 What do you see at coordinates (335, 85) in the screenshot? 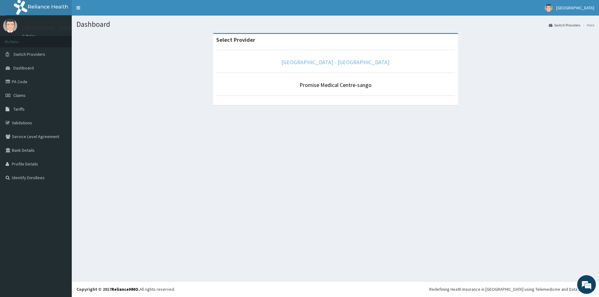
I see `a: Promise Medical Centre-sango` at bounding box center [335, 85].